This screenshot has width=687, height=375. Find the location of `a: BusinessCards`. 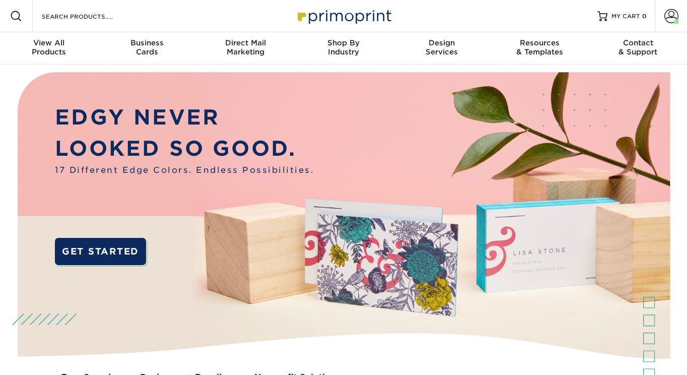

a: BusinessCards is located at coordinates (147, 48).